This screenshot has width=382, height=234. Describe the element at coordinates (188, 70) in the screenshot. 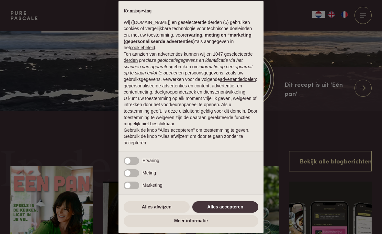

I see `em: informatie op een apparaat op te slaan en/of te openen` at that location.